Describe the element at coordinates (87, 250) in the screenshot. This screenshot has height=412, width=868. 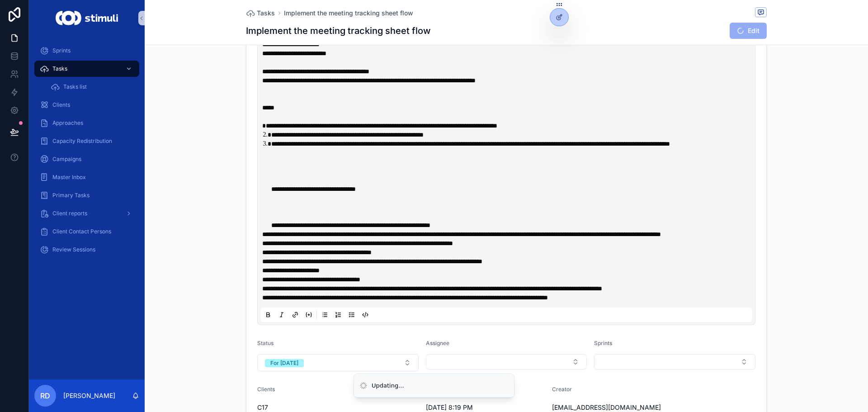
I see `a: Review Sessions` at that location.